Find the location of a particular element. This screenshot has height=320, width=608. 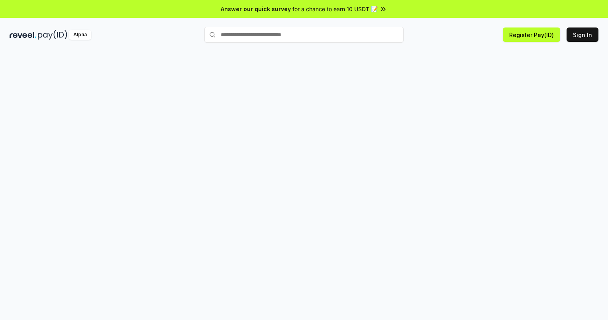

div: Alpha is located at coordinates (80, 35).